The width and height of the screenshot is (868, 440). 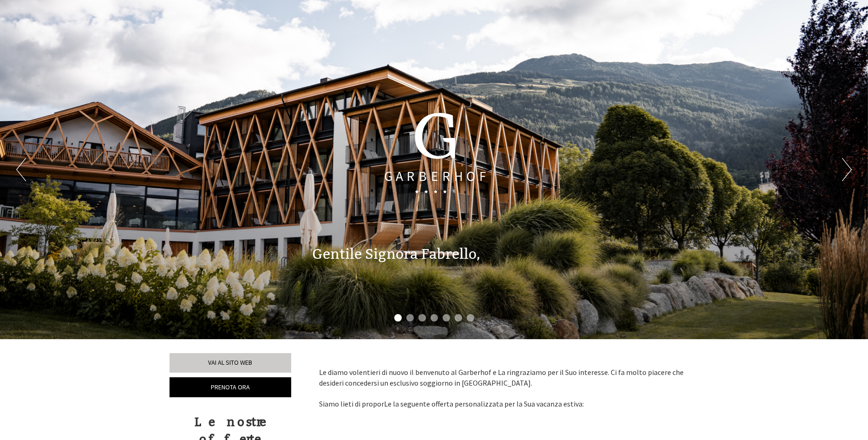 What do you see at coordinates (231, 363) in the screenshot?
I see `a: Vai al sito web` at bounding box center [231, 363].